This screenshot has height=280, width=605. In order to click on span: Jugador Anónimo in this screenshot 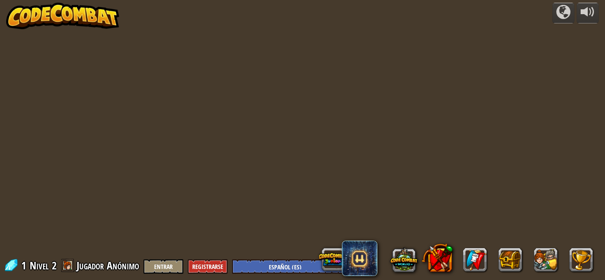, I will do `click(108, 266)`.